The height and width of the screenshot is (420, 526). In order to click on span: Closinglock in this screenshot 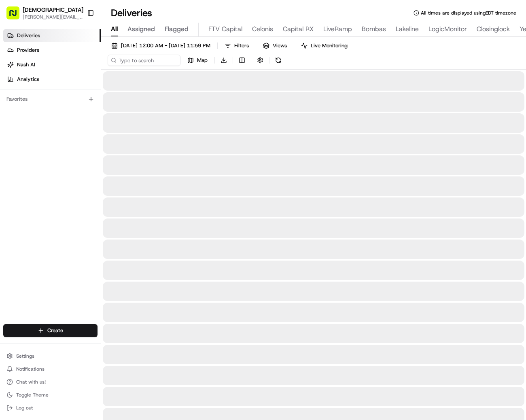, I will do `click(494, 29)`.